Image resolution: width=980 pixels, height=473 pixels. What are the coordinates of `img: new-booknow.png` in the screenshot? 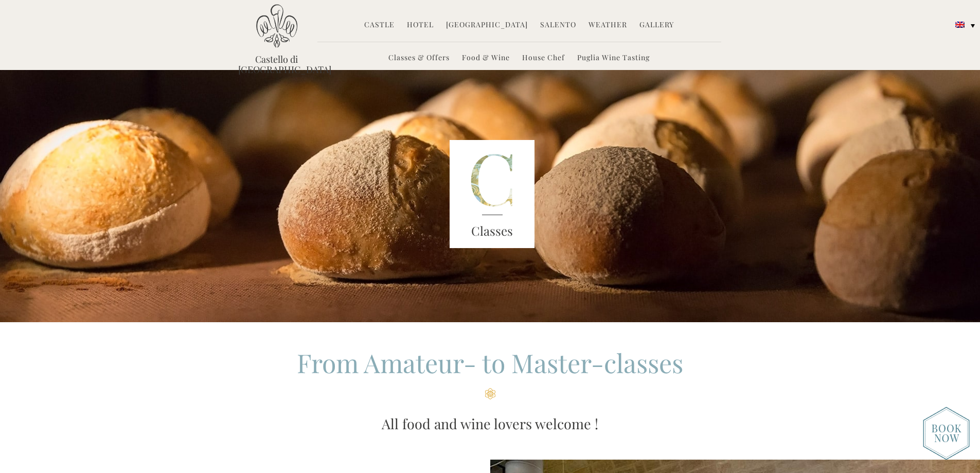 It's located at (946, 433).